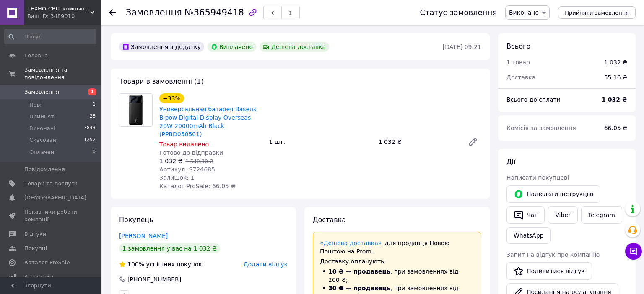  I want to click on span: Залишок: 1, so click(177, 178).